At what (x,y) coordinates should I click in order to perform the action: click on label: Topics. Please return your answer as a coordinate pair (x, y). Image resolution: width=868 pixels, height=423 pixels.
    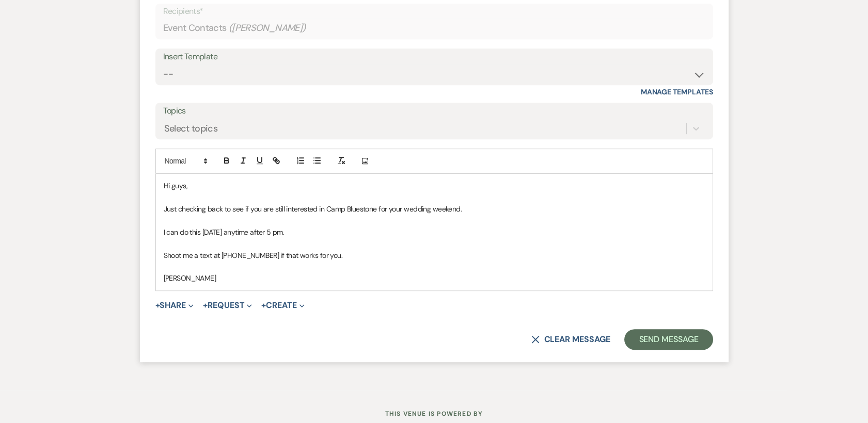
    Looking at the image, I should click on (434, 111).